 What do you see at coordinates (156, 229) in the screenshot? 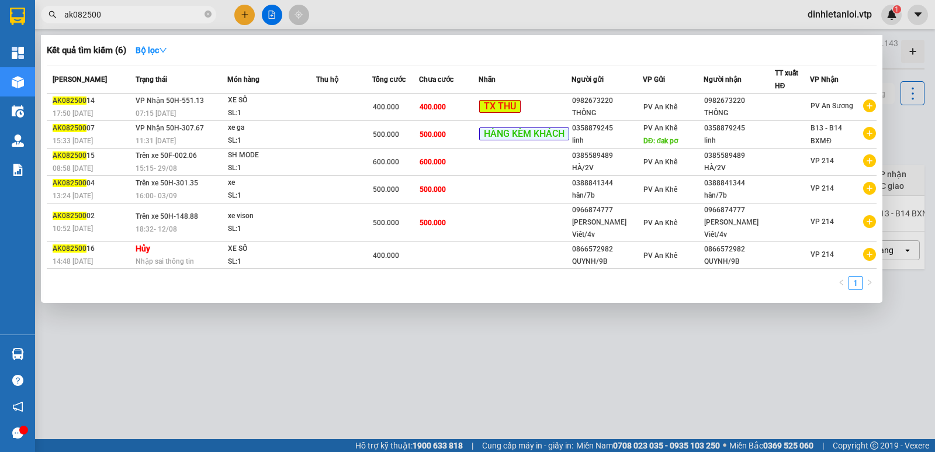
I see `span: 18:32 - 12/08` at bounding box center [156, 229].